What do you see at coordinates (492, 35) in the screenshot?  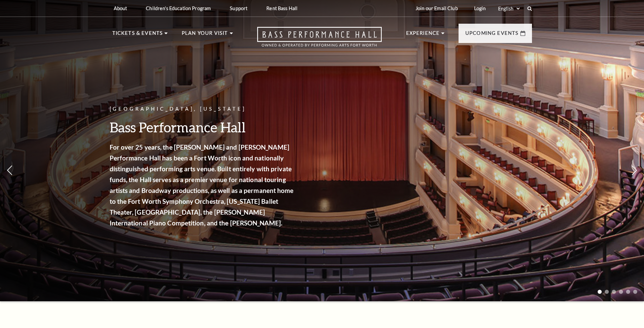 I see `p: Upcoming Events` at bounding box center [492, 35].